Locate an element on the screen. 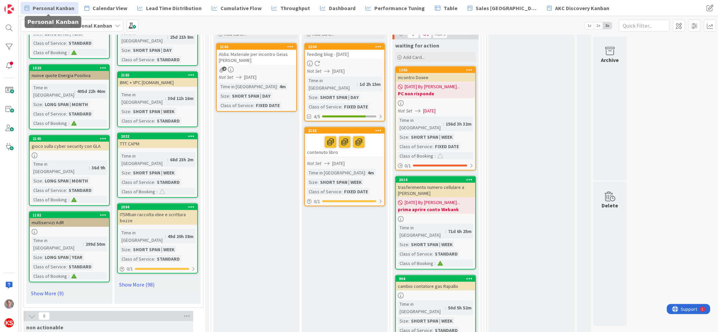 This screenshot has height=332, width=718. span: Table is located at coordinates (450, 8).